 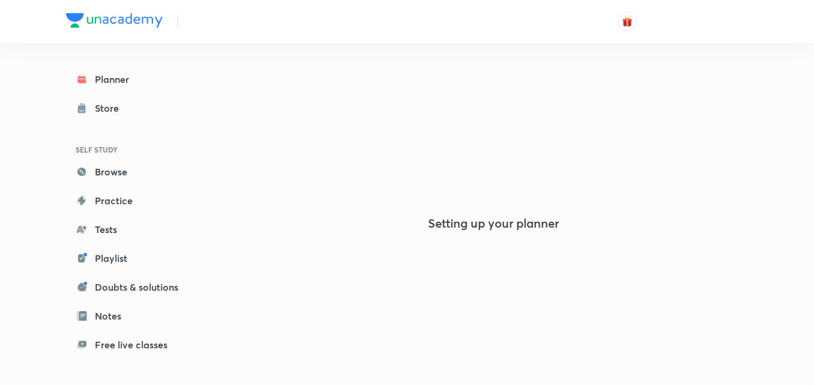 I want to click on a: Notes, so click(x=136, y=316).